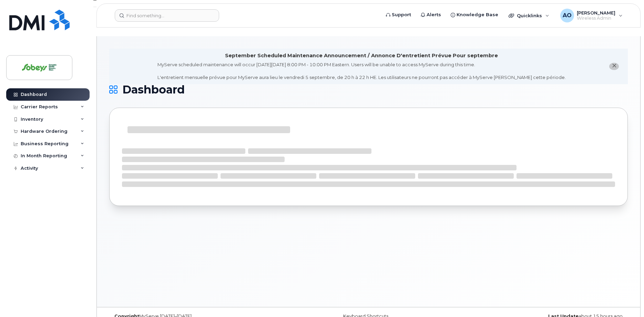 This screenshot has width=644, height=317. Describe the element at coordinates (153, 90) in the screenshot. I see `span: Dashboard` at that location.